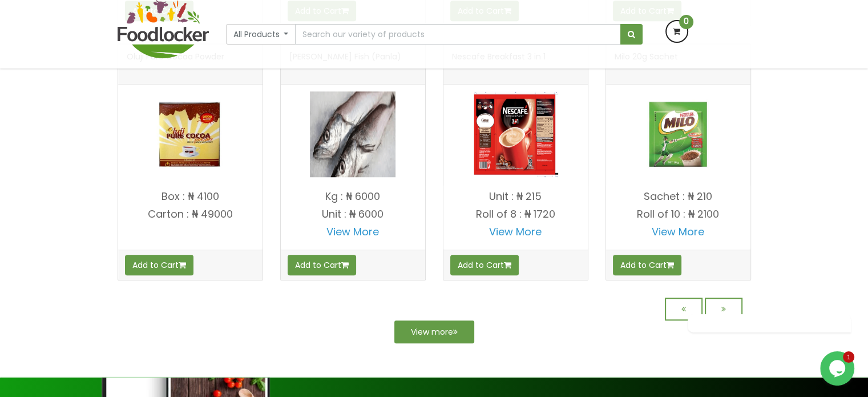 This screenshot has height=397, width=868. I want to click on img: Oluji Pure Cocoa Powder, so click(190, 134).